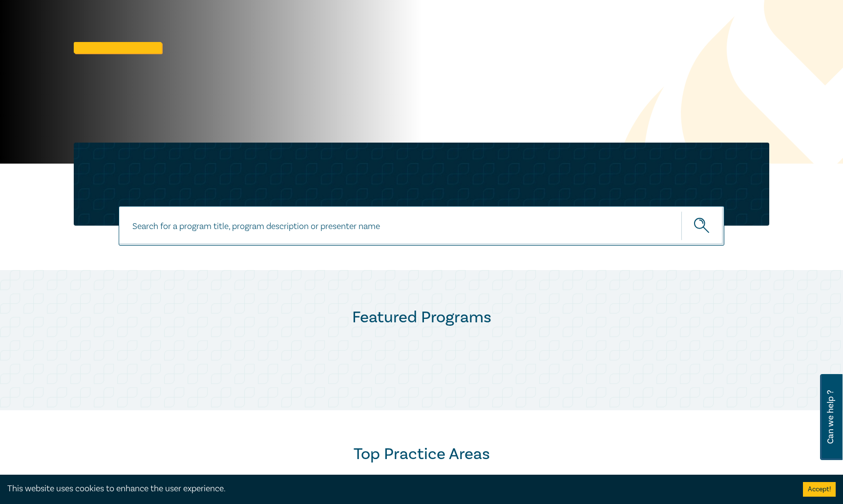 The image size is (843, 504). Describe the element at coordinates (421, 454) in the screenshot. I see `h2: Top Practice Areas` at that location.